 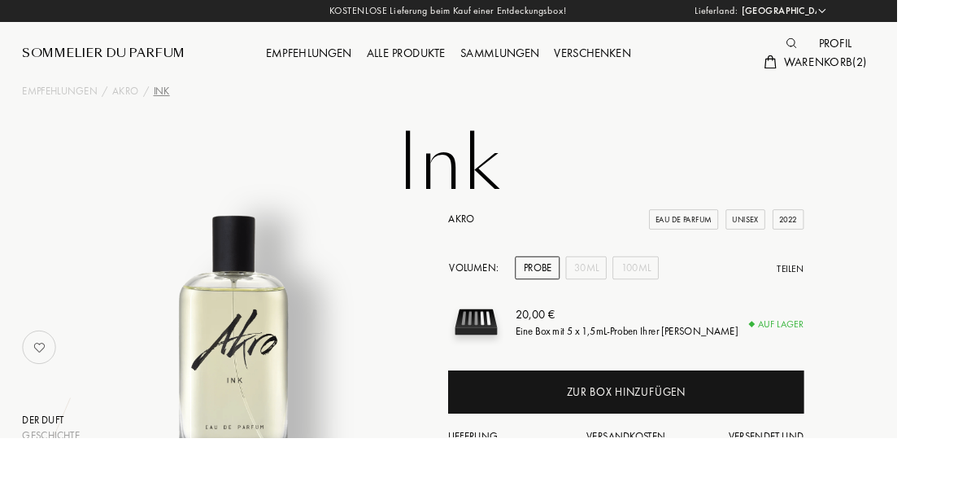 What do you see at coordinates (113, 59) in the screenshot?
I see `a: Sommelier du Parfum` at bounding box center [113, 59].